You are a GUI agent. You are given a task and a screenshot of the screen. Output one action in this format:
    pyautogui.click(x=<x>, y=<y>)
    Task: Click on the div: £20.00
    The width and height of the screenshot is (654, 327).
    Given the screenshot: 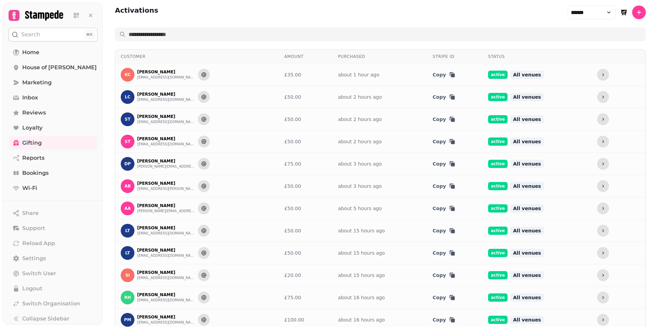 What is the action you would take?
    pyautogui.click(x=306, y=275)
    